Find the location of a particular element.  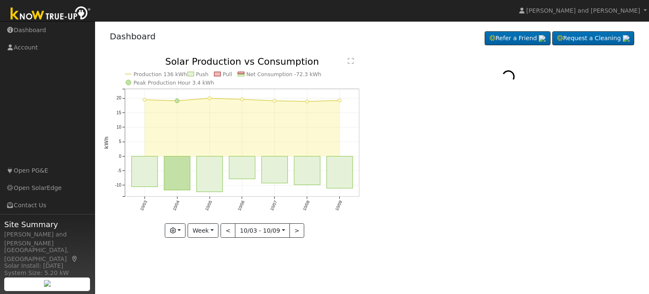

a: Dashboard is located at coordinates (133, 36).